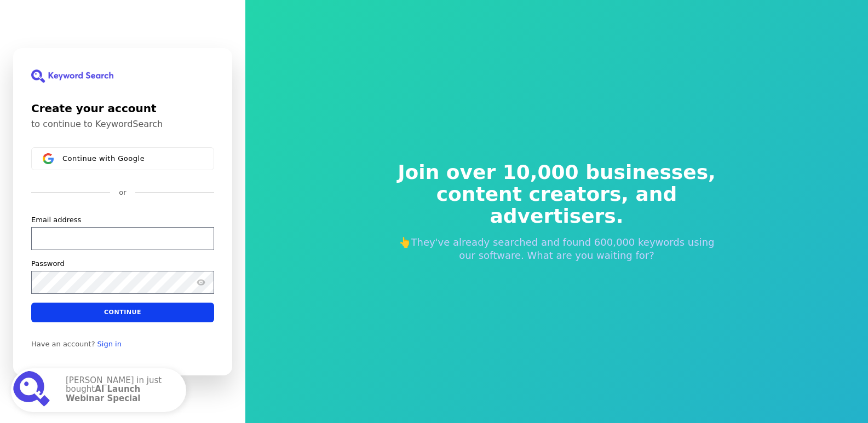 The width and height of the screenshot is (868, 423). What do you see at coordinates (122, 312) in the screenshot?
I see `button: Continue` at bounding box center [122, 312].